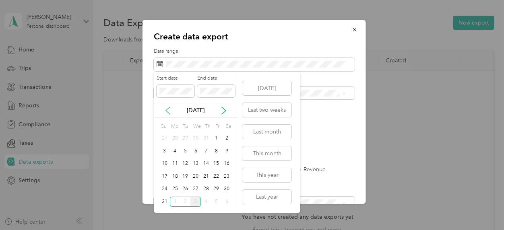 This screenshot has width=508, height=230. Describe the element at coordinates (218, 126) in the screenshot. I see `div: Fr` at that location.